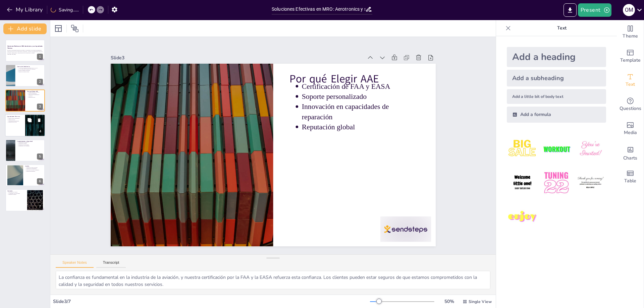 Image resolution: width=644 pixels, height=308 pixels. What do you see at coordinates (35, 171) in the screenshot?
I see `p: Entornos de producción` at bounding box center [35, 171].